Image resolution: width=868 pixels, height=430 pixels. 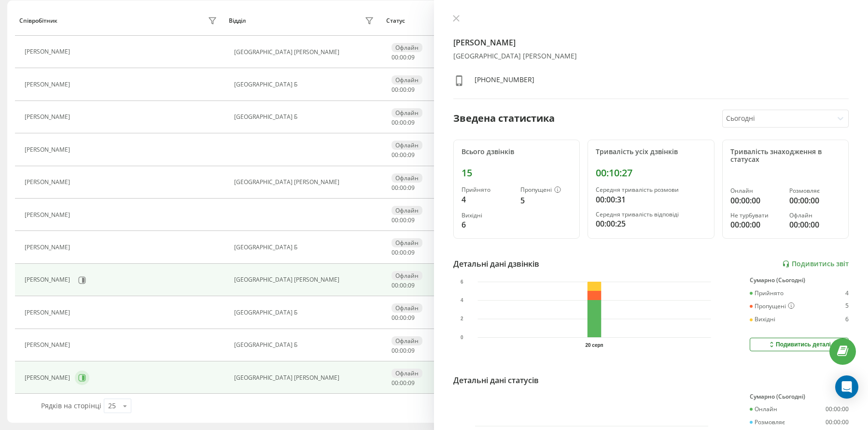 What do you see at coordinates (496, 264) in the screenshot?
I see `div: Детальні дані дзвінків` at bounding box center [496, 264].